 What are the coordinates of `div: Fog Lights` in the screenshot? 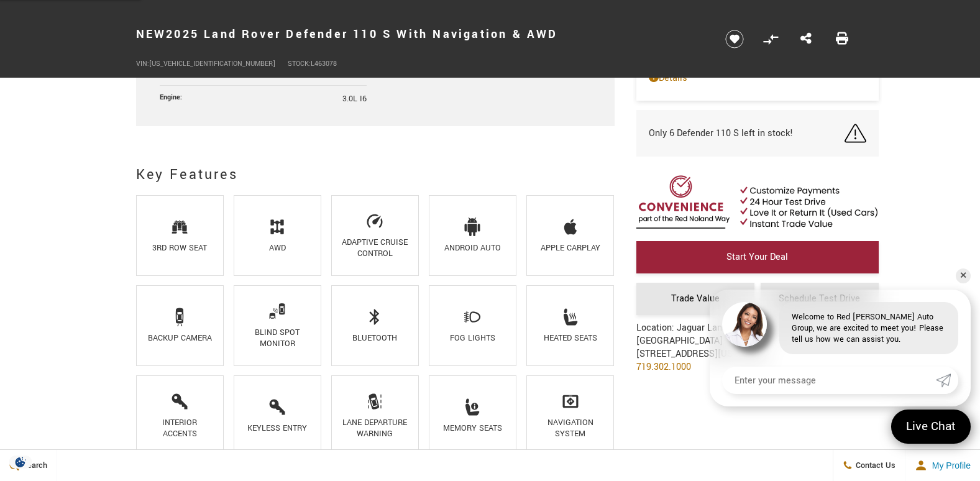 It's located at (472, 338).